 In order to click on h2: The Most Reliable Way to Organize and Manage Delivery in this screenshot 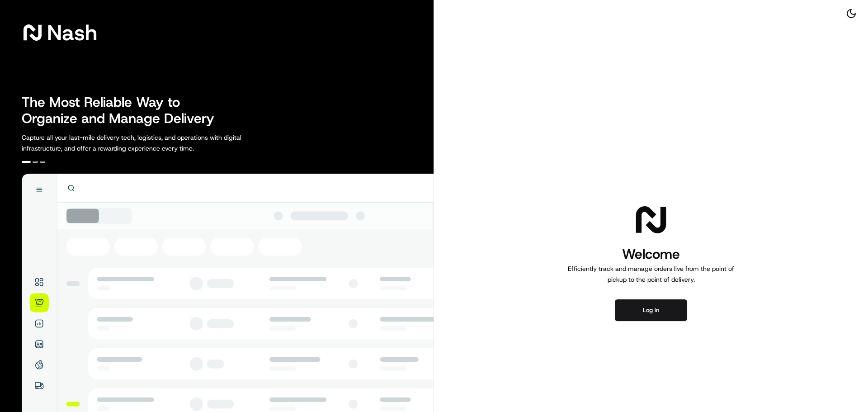, I will do `click(123, 110)`.